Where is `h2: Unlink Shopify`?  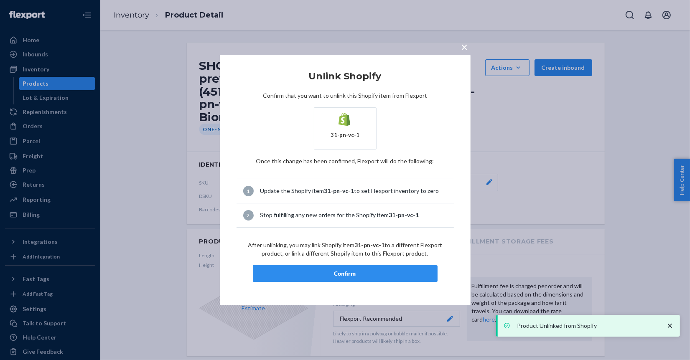 h2: Unlink Shopify is located at coordinates (345, 76).